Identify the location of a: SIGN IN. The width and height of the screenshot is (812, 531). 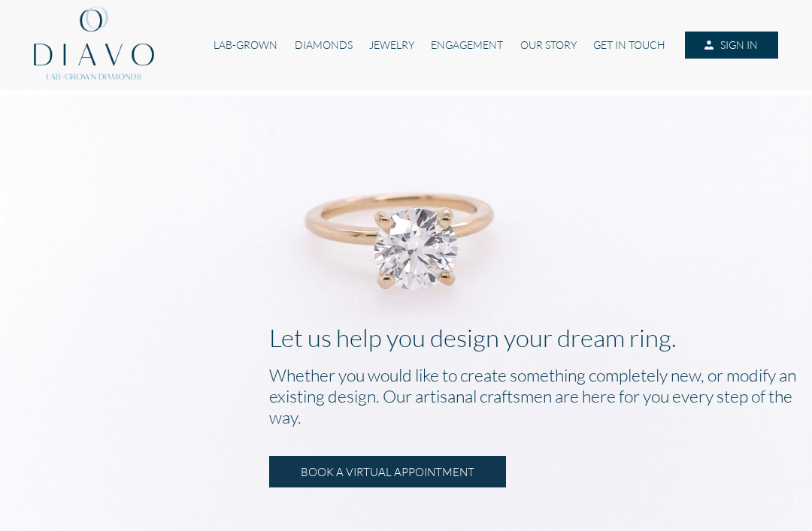
(731, 45).